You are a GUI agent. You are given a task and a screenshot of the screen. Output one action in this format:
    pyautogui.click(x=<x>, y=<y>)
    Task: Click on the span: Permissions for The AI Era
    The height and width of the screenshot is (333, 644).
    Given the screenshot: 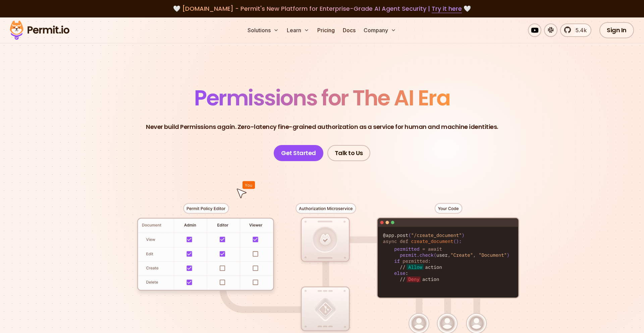 What is the action you would take?
    pyautogui.click(x=322, y=98)
    